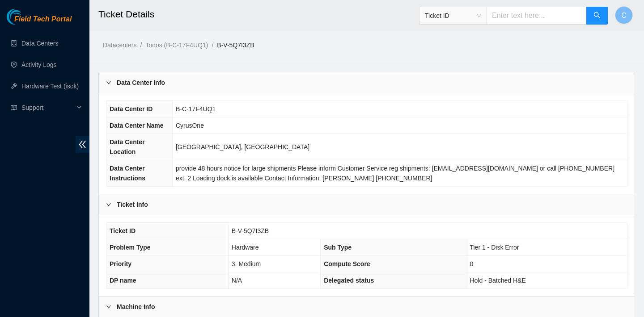  What do you see at coordinates (250, 231) in the screenshot?
I see `span: B-V-5Q7I3ZB` at bounding box center [250, 231].